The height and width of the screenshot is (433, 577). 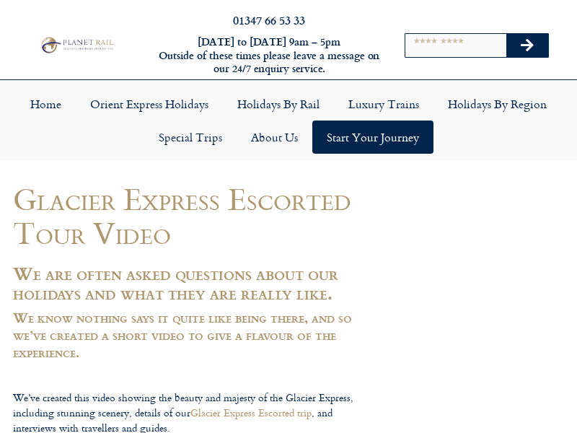 I want to click on a: Special Trips, so click(x=190, y=137).